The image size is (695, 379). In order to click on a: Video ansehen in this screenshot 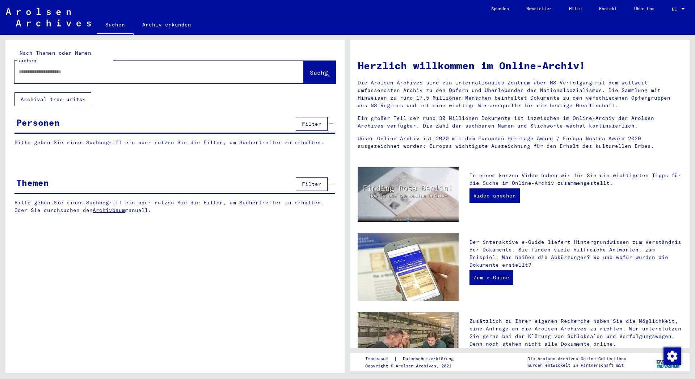, I will do `click(494, 195)`.